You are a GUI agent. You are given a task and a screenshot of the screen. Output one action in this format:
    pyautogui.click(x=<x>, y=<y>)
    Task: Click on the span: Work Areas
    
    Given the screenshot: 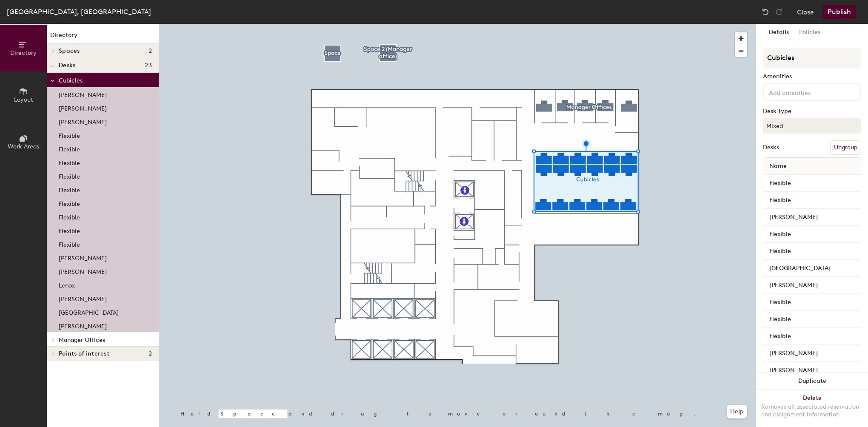 What is the action you would take?
    pyautogui.click(x=23, y=146)
    